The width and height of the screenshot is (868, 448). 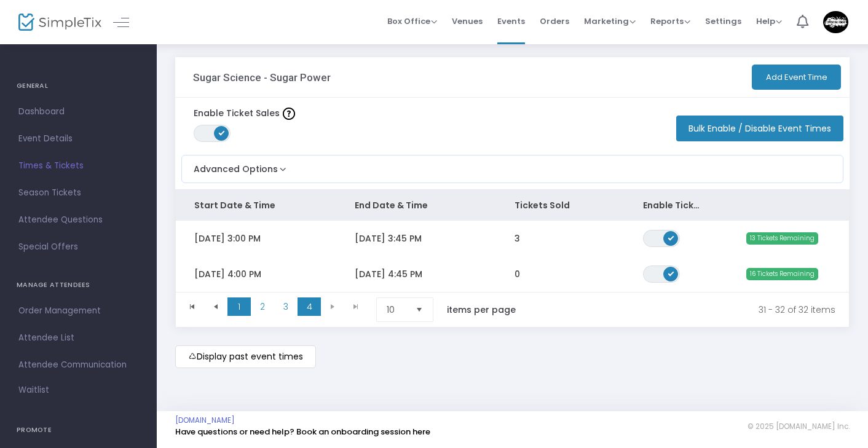 I want to click on span: Box Office, so click(x=412, y=21).